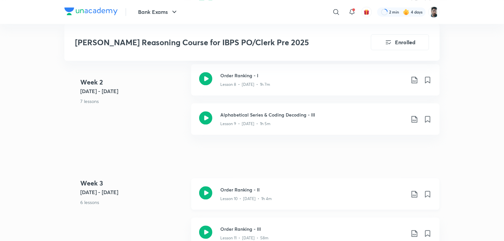 Image resolution: width=504 pixels, height=241 pixels. I want to click on img: Company Logo, so click(91, 11).